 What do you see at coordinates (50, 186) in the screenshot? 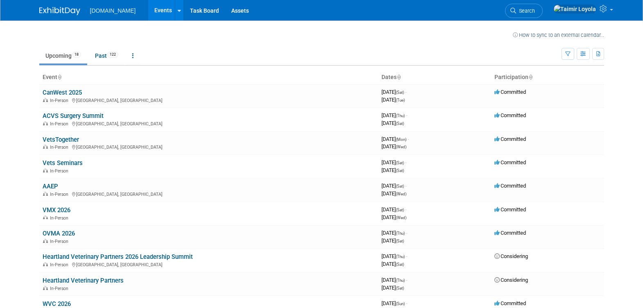
I see `a: AAEP` at bounding box center [50, 186].